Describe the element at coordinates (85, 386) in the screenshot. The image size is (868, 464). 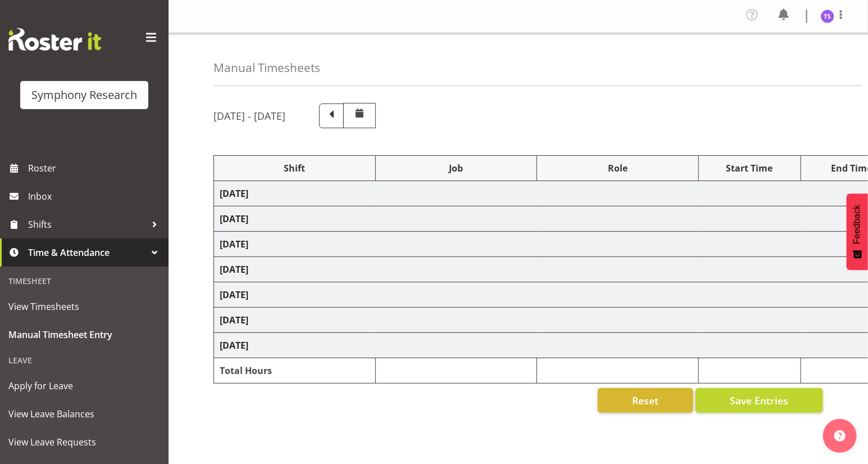
I see `a: Apply for Leave` at that location.